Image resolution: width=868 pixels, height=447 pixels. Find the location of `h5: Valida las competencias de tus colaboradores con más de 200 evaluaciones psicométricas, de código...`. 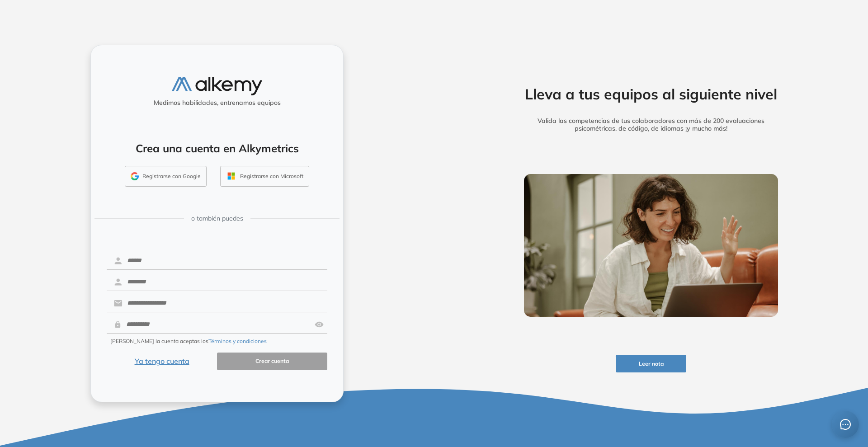

h5: Valida las competencias de tus colaboradores con más de 200 evaluaciones psicométricas, de código... is located at coordinates (651, 124).